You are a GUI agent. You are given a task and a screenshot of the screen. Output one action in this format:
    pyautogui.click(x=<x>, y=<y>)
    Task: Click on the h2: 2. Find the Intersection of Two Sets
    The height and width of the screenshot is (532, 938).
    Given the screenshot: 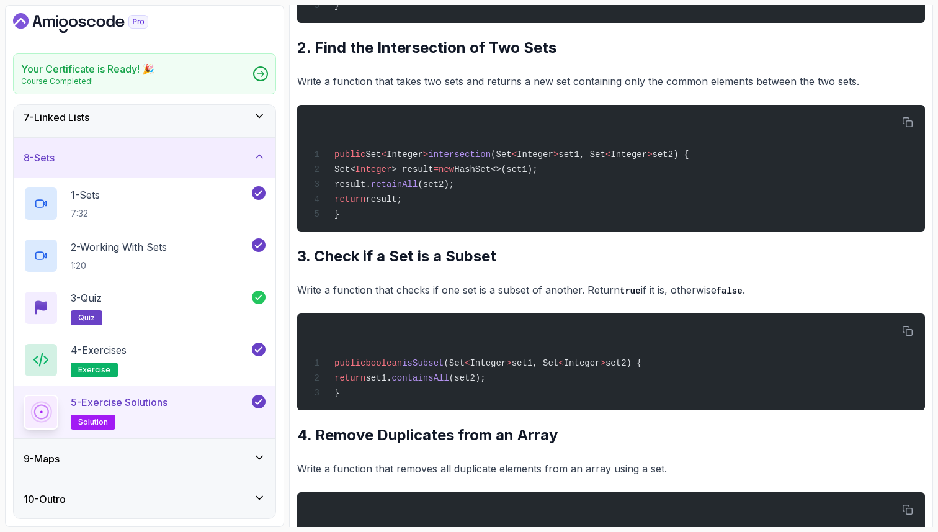 What is the action you would take?
    pyautogui.click(x=611, y=48)
    